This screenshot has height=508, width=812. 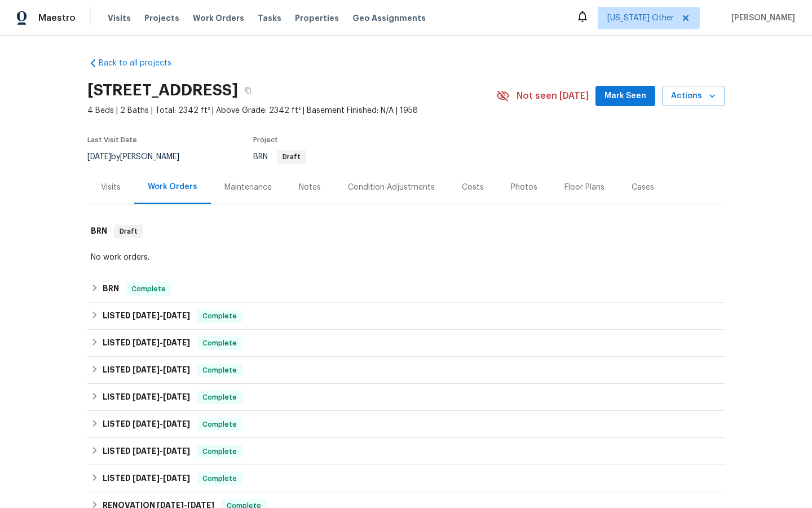 I want to click on div: Costs, so click(x=473, y=187).